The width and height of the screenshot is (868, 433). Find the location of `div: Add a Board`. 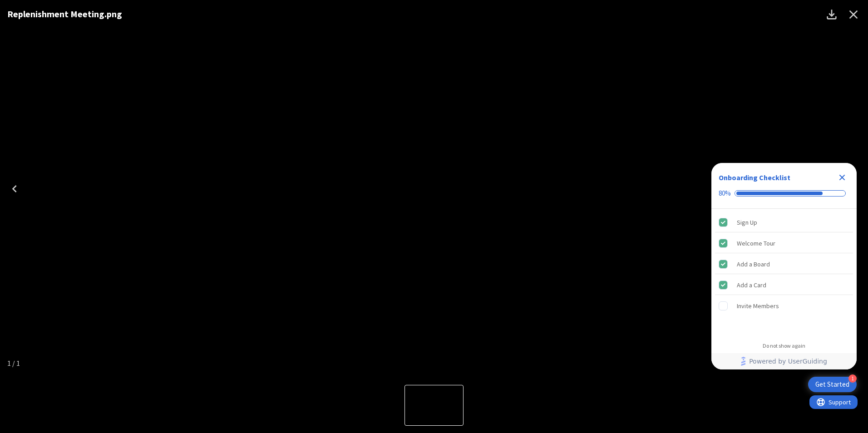

div: Add a Board is located at coordinates (753, 264).